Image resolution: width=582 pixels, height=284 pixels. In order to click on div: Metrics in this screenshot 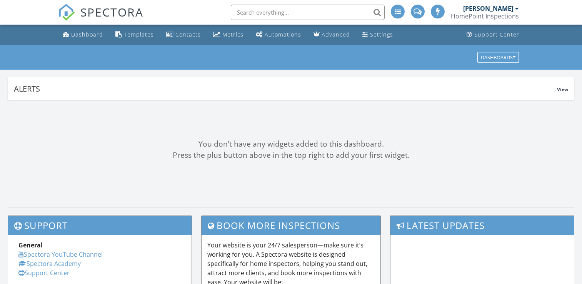, I will do `click(233, 34)`.